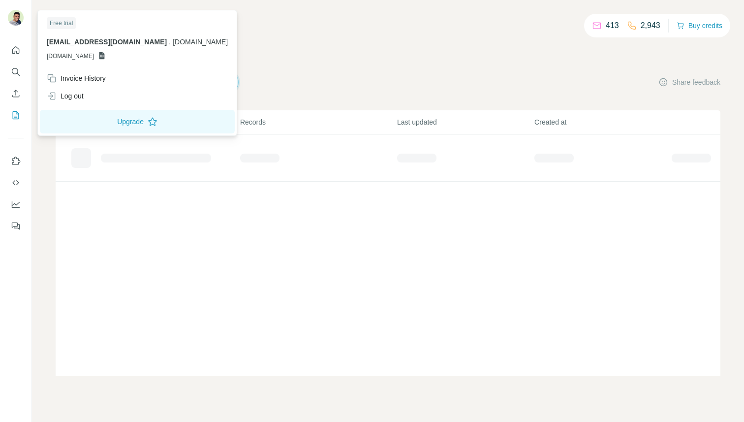  What do you see at coordinates (16, 204) in the screenshot?
I see `button: Dashboard` at bounding box center [16, 204].